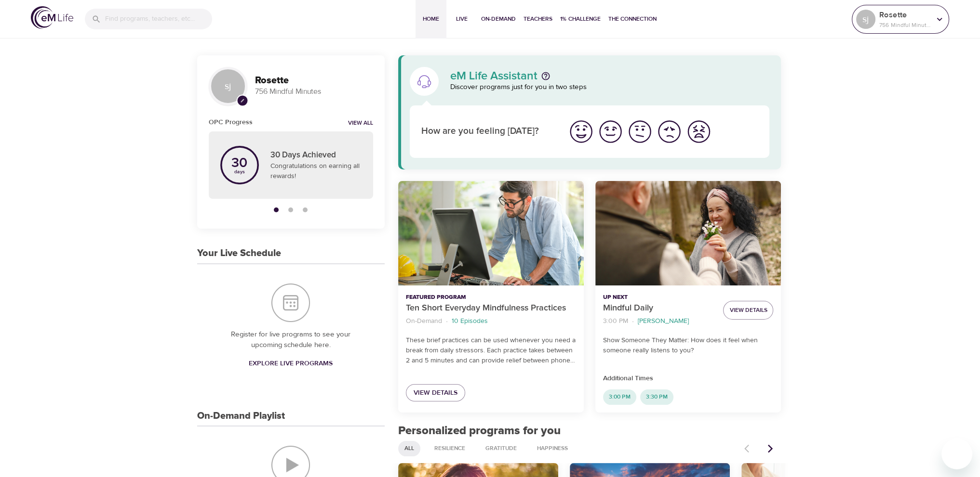 This screenshot has width=980, height=477. Describe the element at coordinates (904, 15) in the screenshot. I see `p: Rosette` at that location.